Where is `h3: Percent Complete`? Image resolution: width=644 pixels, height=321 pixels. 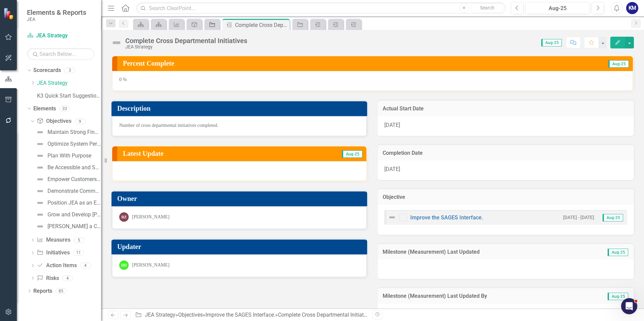
h3: Percent Complete is located at coordinates (302, 63).